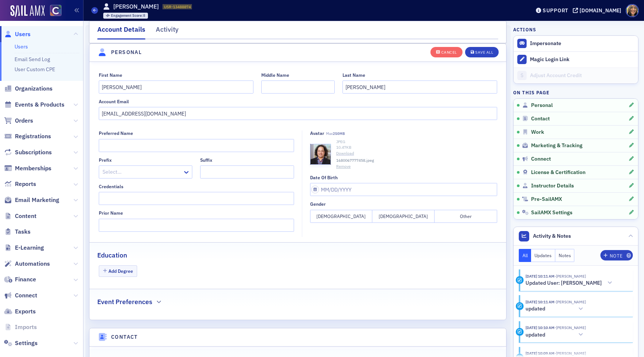  What do you see at coordinates (632, 10) in the screenshot?
I see `span: Profile` at bounding box center [632, 10].